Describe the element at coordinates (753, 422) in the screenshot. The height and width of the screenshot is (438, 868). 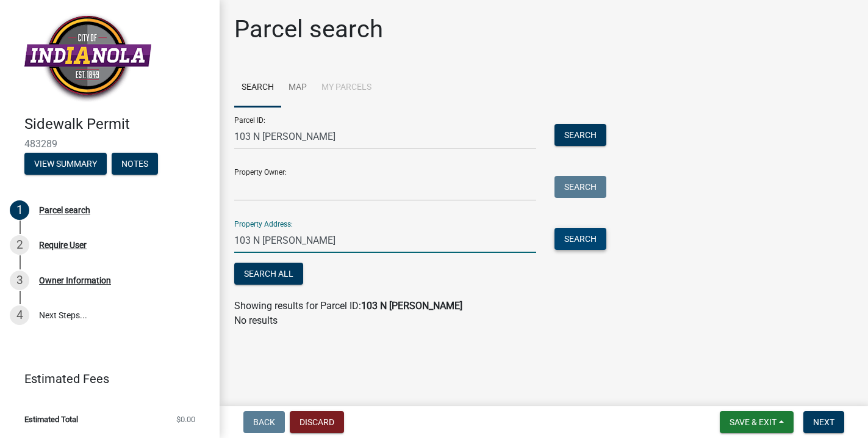
I see `span: Save & Exit` at that location.